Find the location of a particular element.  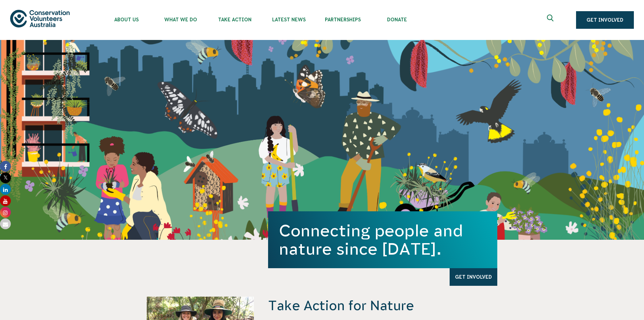

span: About Us is located at coordinates (126, 20).